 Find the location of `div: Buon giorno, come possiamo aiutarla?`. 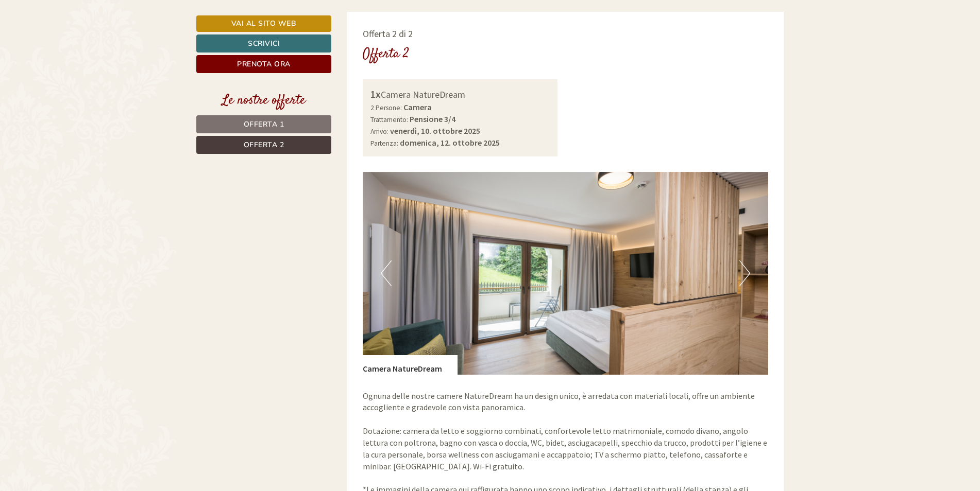

div: Buon giorno, come possiamo aiutarla? is located at coordinates (82, 44).